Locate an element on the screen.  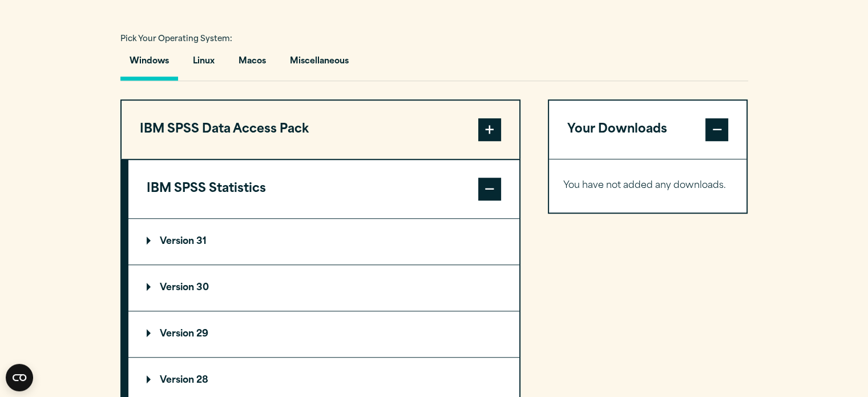
button: Your Downloads is located at coordinates (647, 129).